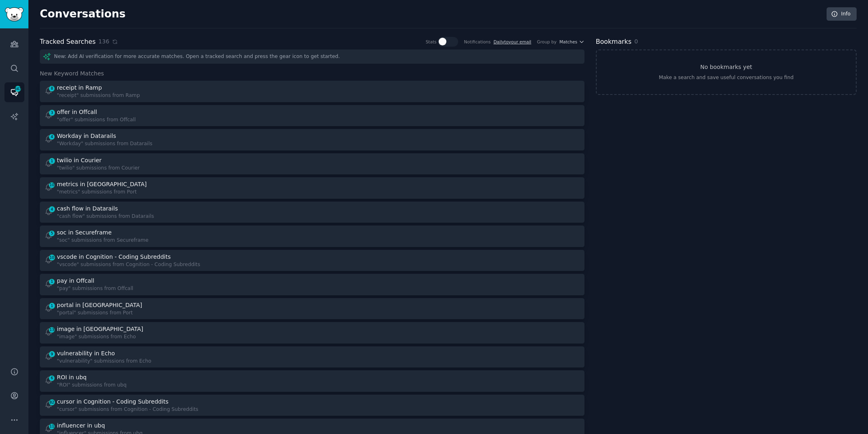  I want to click on div: cursor in Cognition - Coding Subreddits, so click(112, 402).